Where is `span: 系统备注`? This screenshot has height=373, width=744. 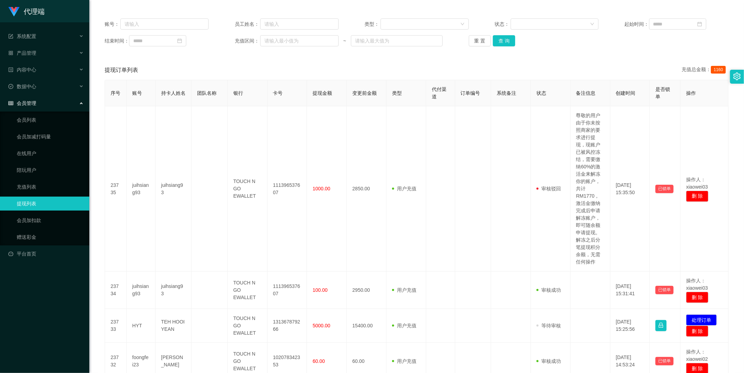
span: 系统备注 is located at coordinates (507, 93).